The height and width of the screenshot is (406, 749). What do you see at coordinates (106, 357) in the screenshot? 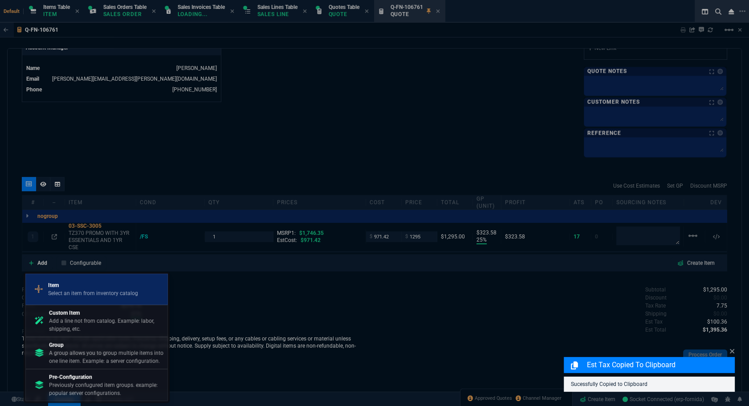
I see `p: A group allows you to group multiple items into one line item. Example: a server configuration.` at bounding box center [106, 357].